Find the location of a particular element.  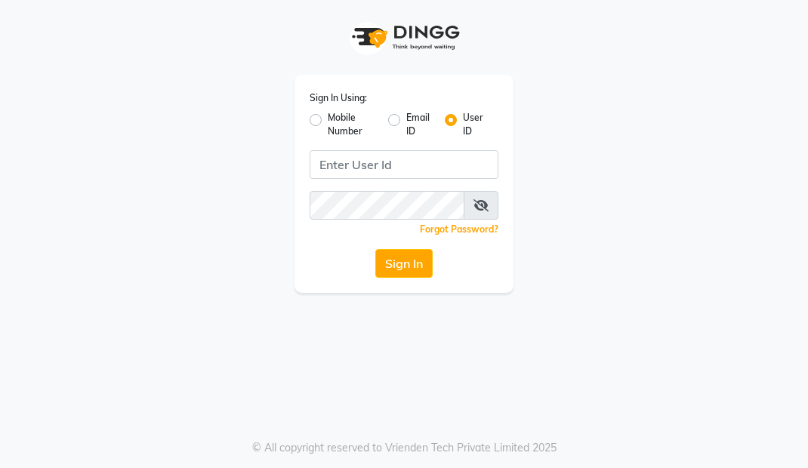

button: Sign In is located at coordinates (404, 263).